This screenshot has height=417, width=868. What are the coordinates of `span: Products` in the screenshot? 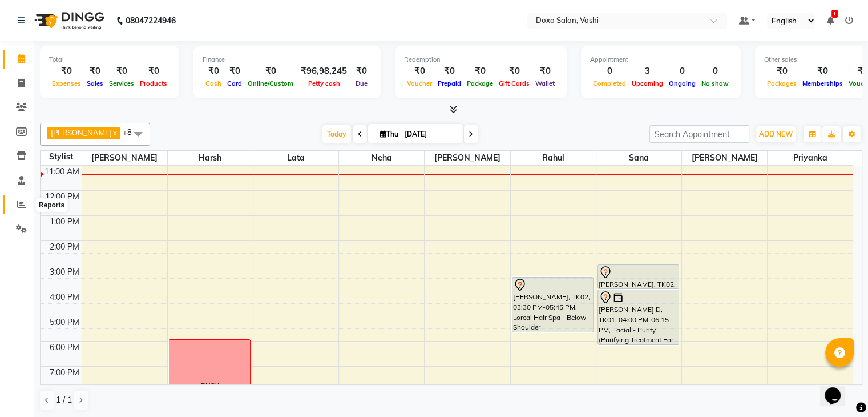 It's located at (153, 84).